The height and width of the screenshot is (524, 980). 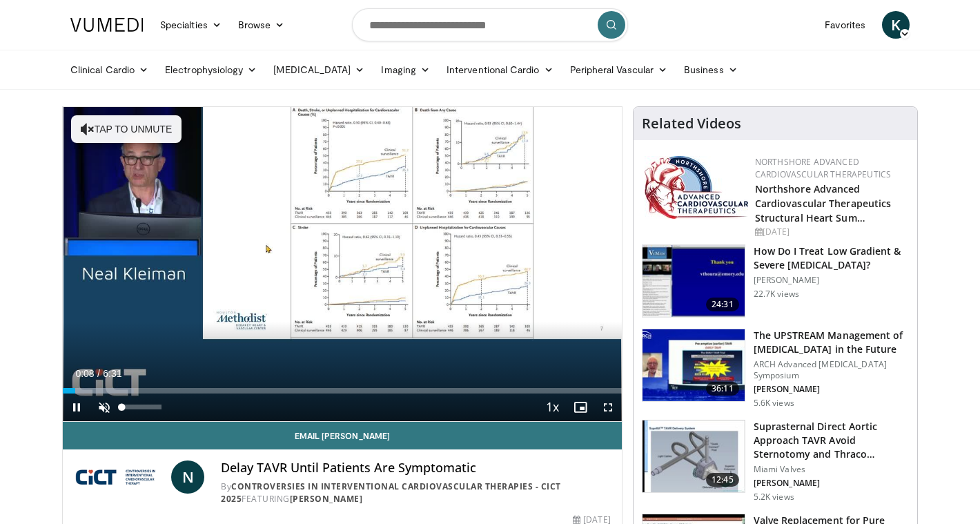 What do you see at coordinates (774, 403) in the screenshot?
I see `p: 5.6K views` at bounding box center [774, 403].